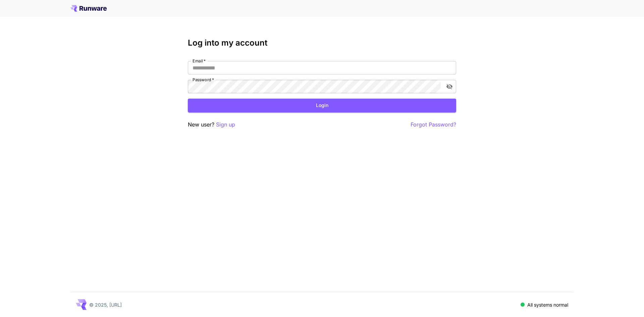 The height and width of the screenshot is (317, 644). I want to click on button: Login, so click(322, 105).